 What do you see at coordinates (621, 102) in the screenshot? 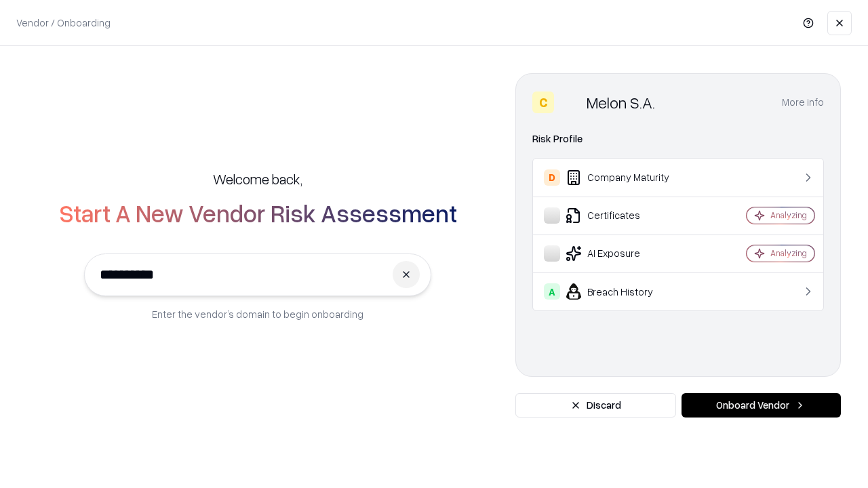
I see `div: Melon S.A.` at bounding box center [621, 102].